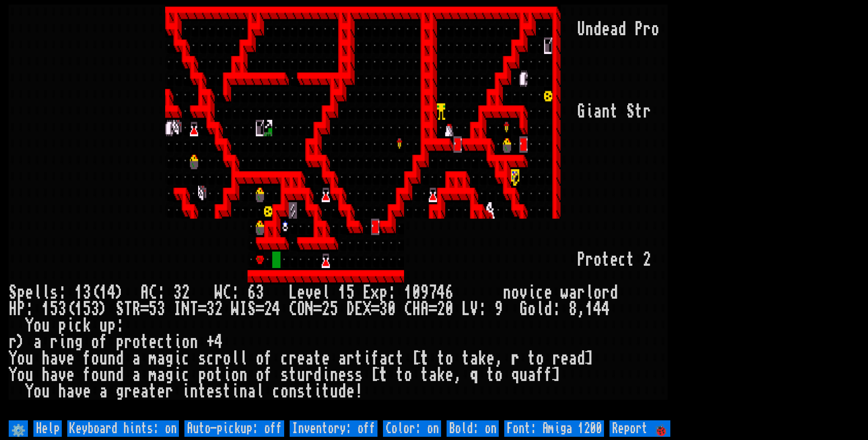  What do you see at coordinates (334, 429) in the screenshot?
I see `input: Inventory: off` at bounding box center [334, 429].